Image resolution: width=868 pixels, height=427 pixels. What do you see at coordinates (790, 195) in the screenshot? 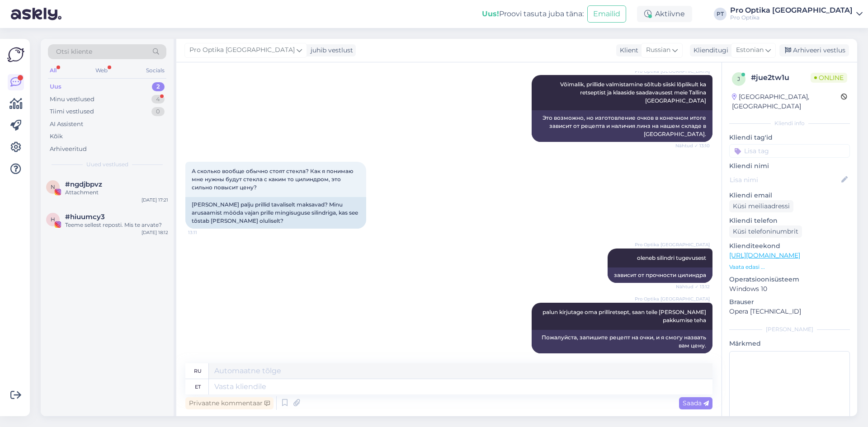
I see `p: Kliendi email` at bounding box center [790, 195].